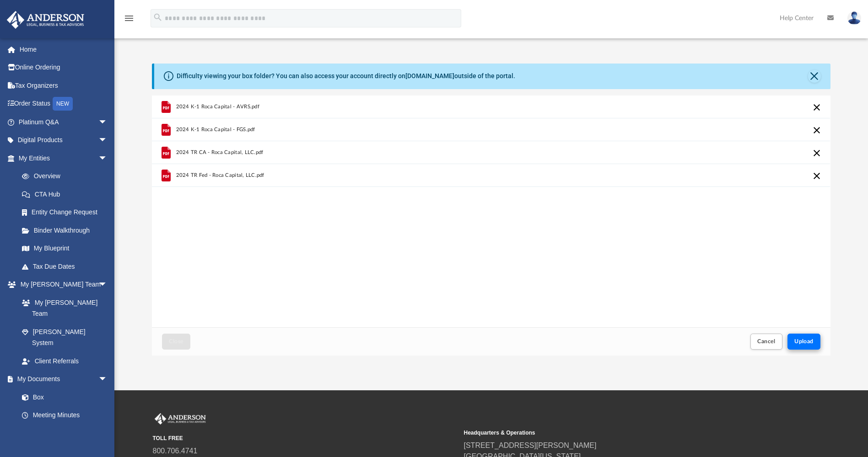 This screenshot has width=868, height=457. I want to click on span: Close, so click(176, 341).